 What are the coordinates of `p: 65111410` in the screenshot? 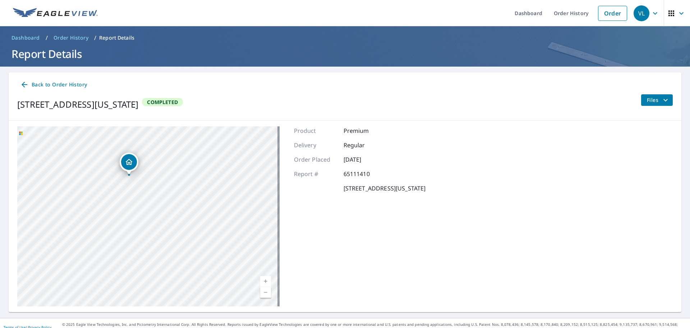 It's located at (365, 174).